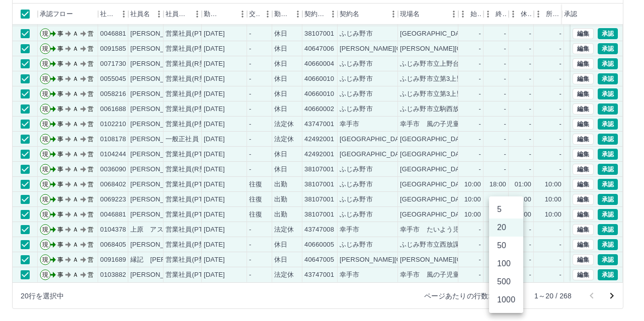 The height and width of the screenshot is (321, 644). What do you see at coordinates (506, 263) in the screenshot?
I see `li: 100` at bounding box center [506, 263].